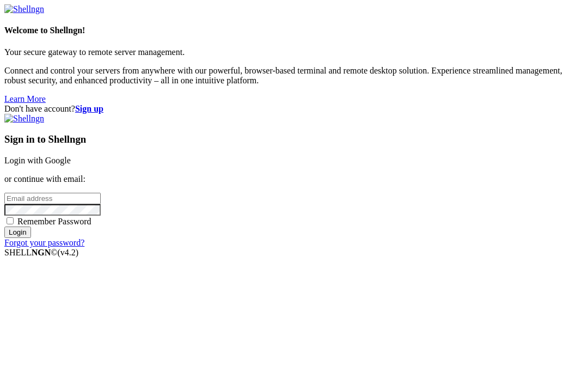 This screenshot has height=385, width=588. I want to click on p: or continue with email:, so click(294, 179).